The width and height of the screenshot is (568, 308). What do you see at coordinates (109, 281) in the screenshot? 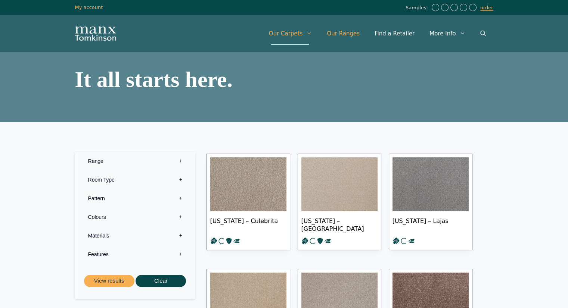
I see `button: View results` at bounding box center [109, 281].